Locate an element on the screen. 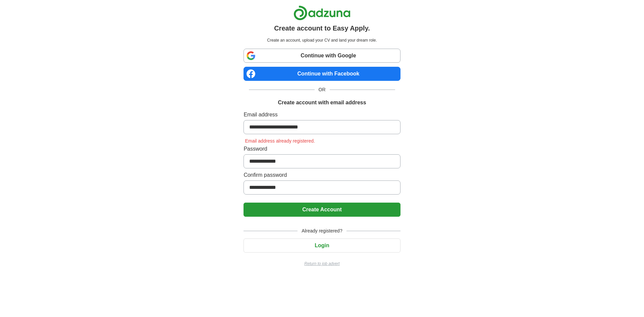 Image resolution: width=644 pixels, height=317 pixels. span: Already registered? is located at coordinates (322, 231).